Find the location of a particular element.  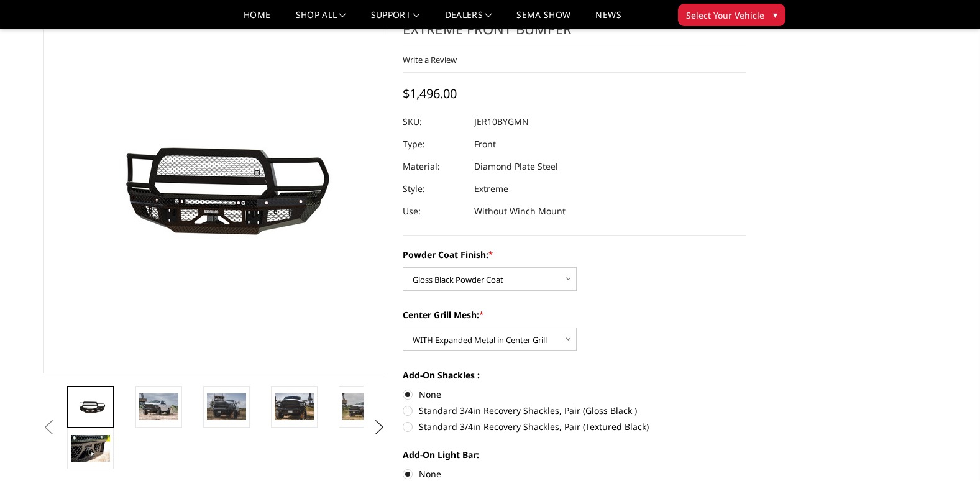

a: Home is located at coordinates (257, 20).